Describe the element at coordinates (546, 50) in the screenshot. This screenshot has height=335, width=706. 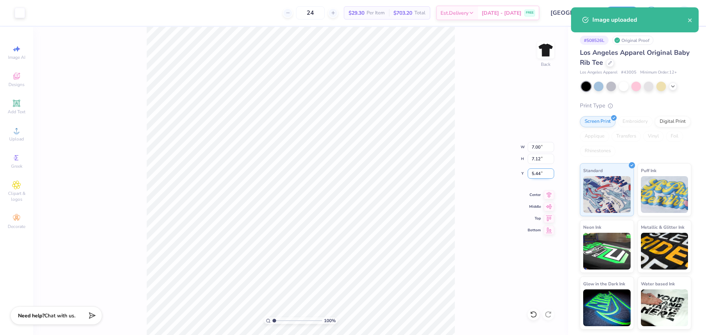
I see `img: Back` at that location.